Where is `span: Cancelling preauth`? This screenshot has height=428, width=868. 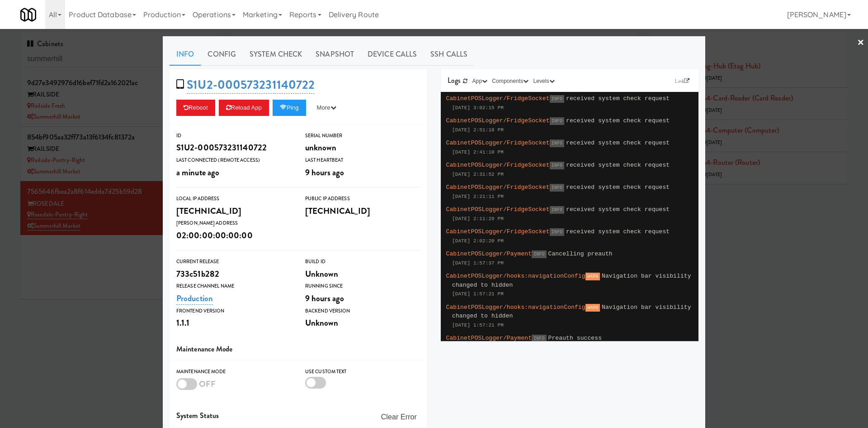 span: Cancelling preauth is located at coordinates (581, 254).